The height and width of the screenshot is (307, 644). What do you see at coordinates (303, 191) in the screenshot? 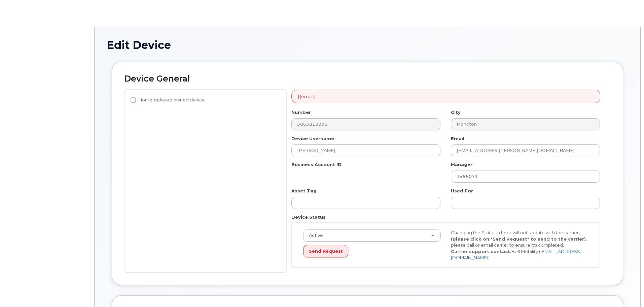
I see `label: Asset Tag` at bounding box center [303, 191].